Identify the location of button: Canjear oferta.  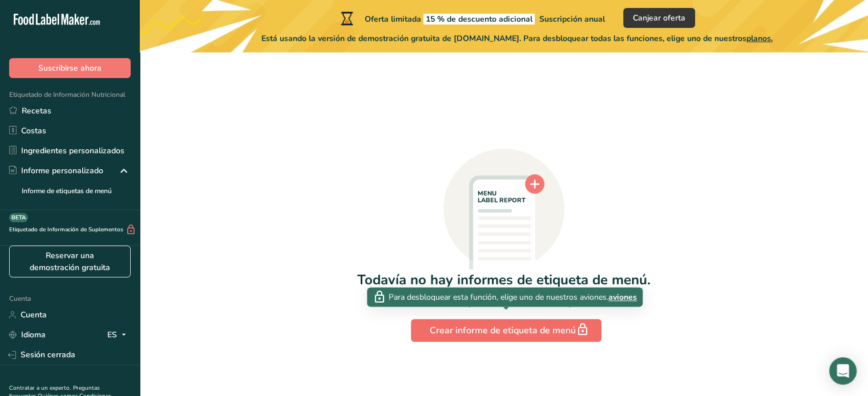
(659, 18).